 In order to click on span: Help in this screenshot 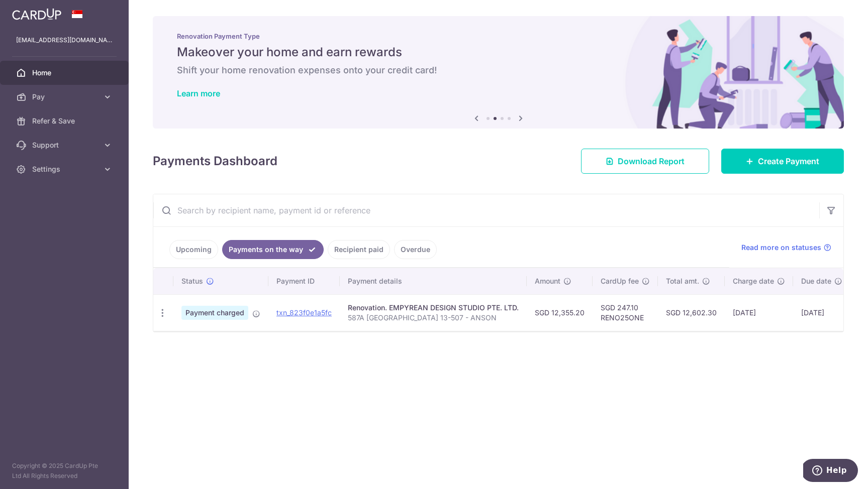, I will do `click(33, 11)`.